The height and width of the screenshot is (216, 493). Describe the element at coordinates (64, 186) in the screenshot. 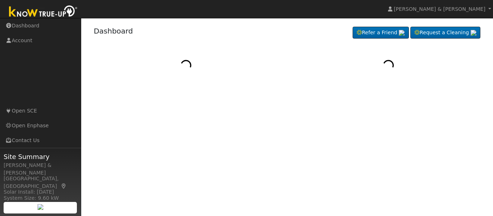

I see `a: Map` at that location.